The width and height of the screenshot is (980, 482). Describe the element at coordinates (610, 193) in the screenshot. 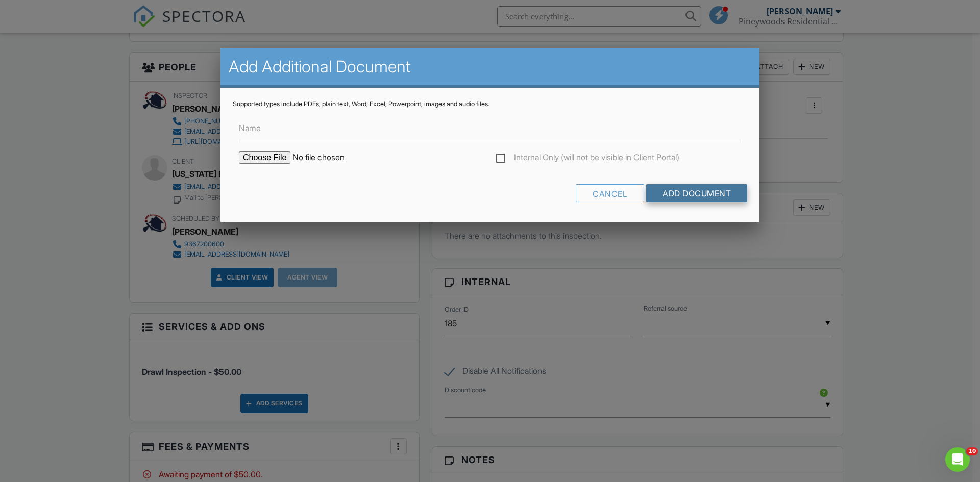

I see `div: Cancel` at that location.